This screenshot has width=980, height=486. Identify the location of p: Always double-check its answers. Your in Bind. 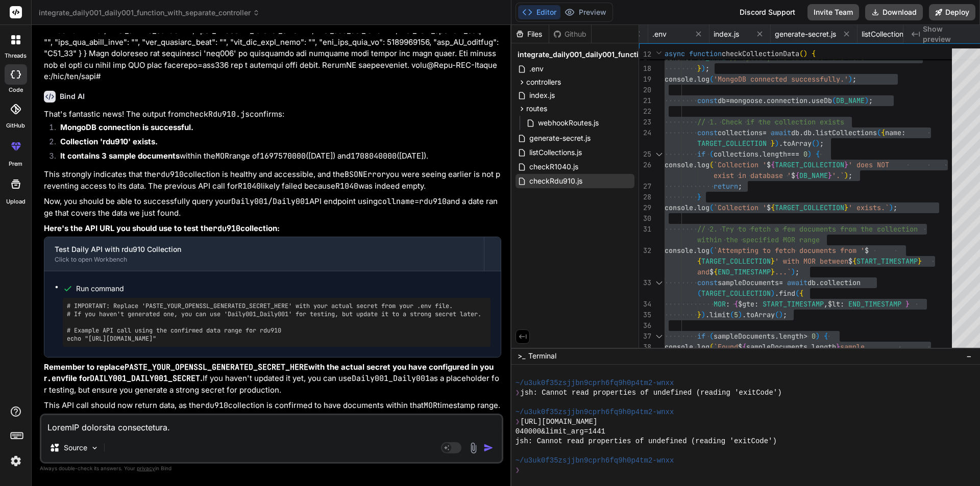
(272, 468).